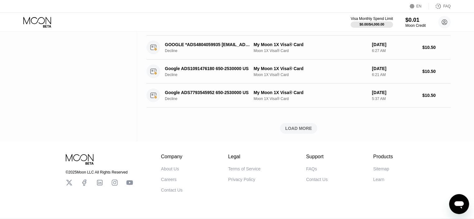 This screenshot has width=474, height=219. Describe the element at coordinates (416, 20) in the screenshot. I see `div: $0.01` at that location.